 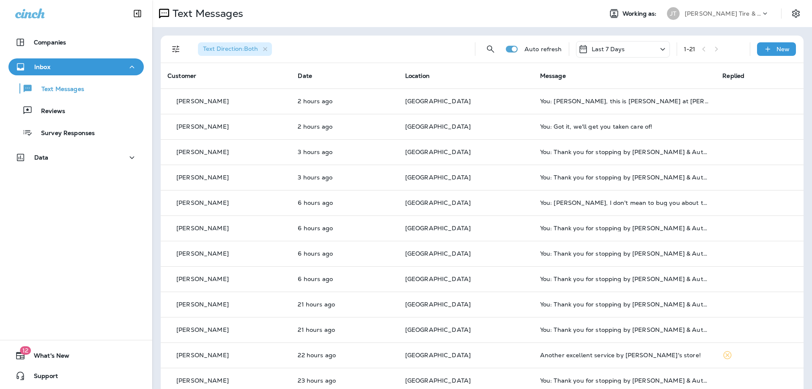 What do you see at coordinates (76, 157) in the screenshot?
I see `button: Data` at bounding box center [76, 157].